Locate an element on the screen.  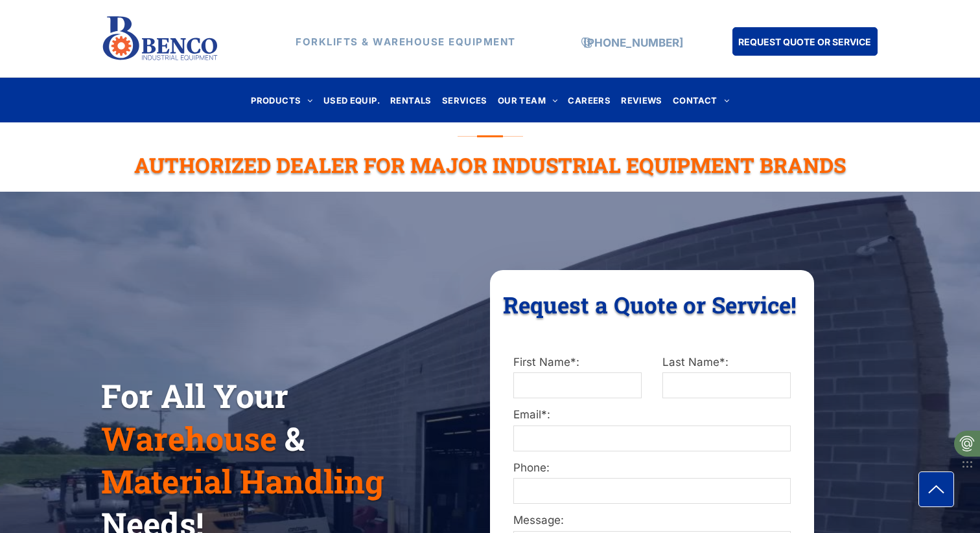
a: SERVICES is located at coordinates (465, 100).